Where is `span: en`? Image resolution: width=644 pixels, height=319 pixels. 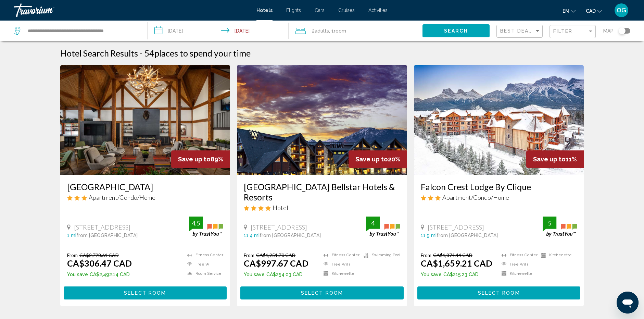
span: en is located at coordinates (566, 11).